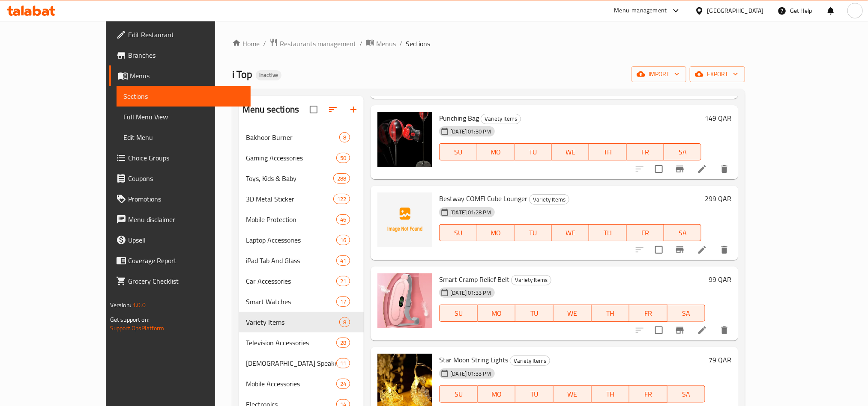 Image resolution: width=868 pixels, height=406 pixels. I want to click on span: 17, so click(343, 302).